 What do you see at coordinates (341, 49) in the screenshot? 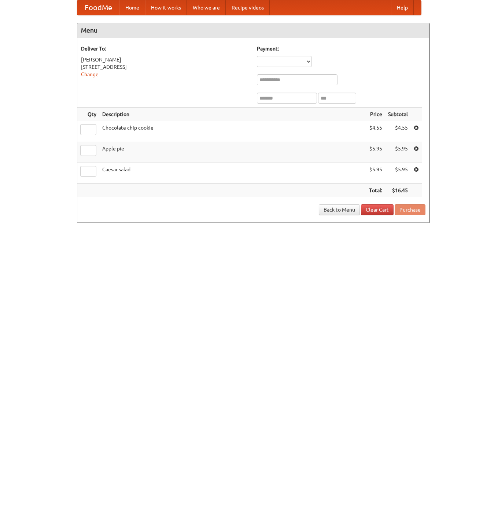
I see `h5: Payment:` at bounding box center [341, 49].